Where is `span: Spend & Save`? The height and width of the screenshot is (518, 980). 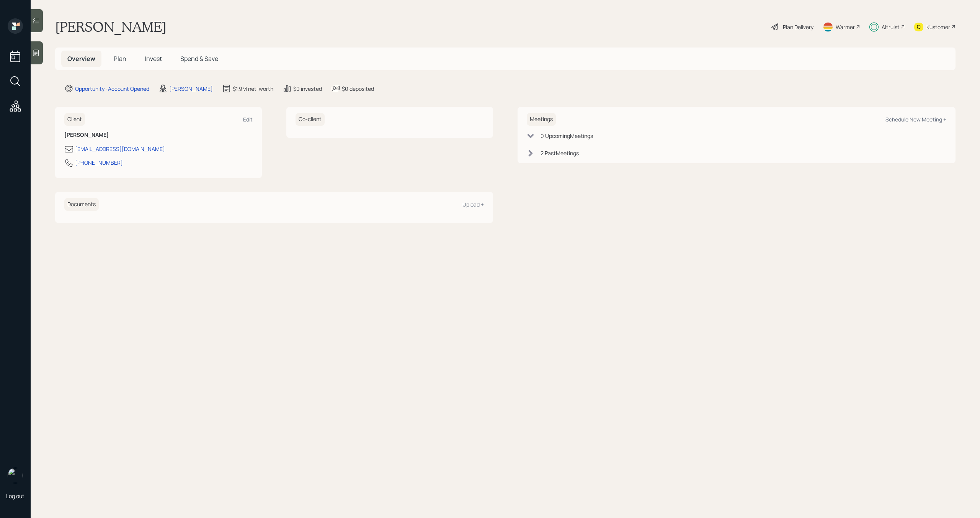
span: Spend & Save is located at coordinates (199, 59).